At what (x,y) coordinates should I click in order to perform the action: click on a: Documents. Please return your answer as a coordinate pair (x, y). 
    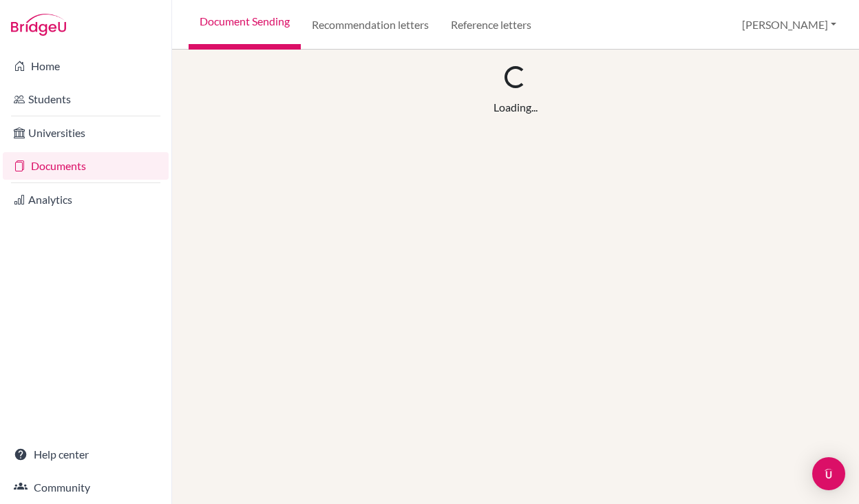
    Looking at the image, I should click on (85, 166).